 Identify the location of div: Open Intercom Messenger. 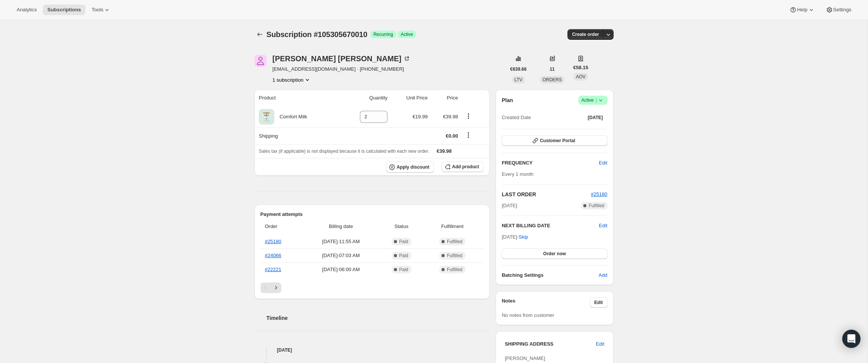
(852, 339).